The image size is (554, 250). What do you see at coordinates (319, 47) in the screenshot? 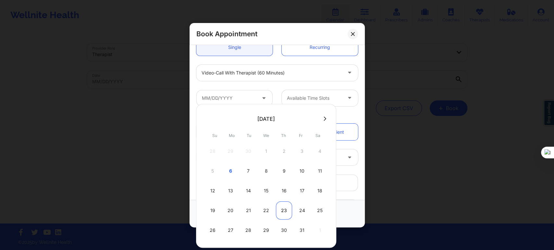
I see `a: Recurring` at bounding box center [319, 47].